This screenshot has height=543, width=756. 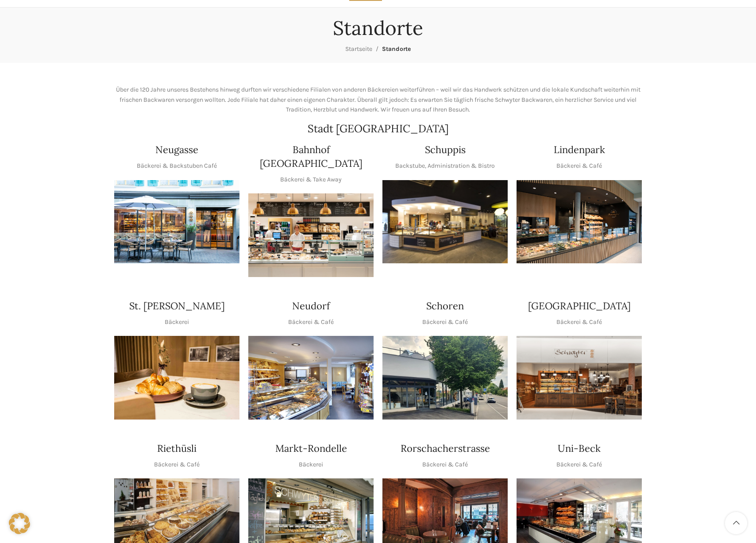 What do you see at coordinates (311, 179) in the screenshot?
I see `p: Bäckerei & Take Away` at bounding box center [311, 179].